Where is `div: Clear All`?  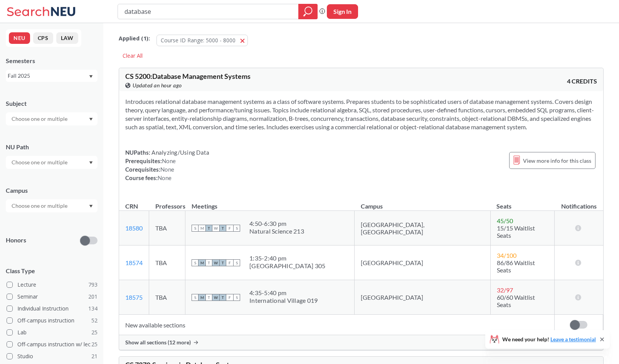
div: Clear All is located at coordinates (133, 56).